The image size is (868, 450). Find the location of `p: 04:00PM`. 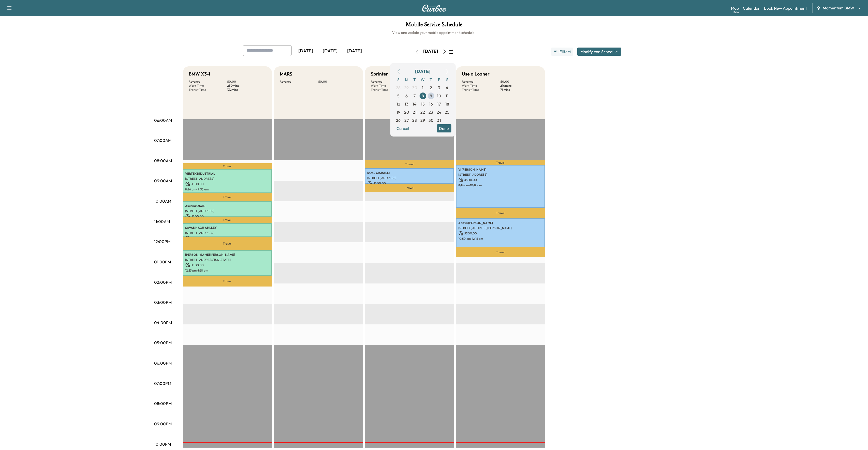

p: 04:00PM is located at coordinates (164, 323).